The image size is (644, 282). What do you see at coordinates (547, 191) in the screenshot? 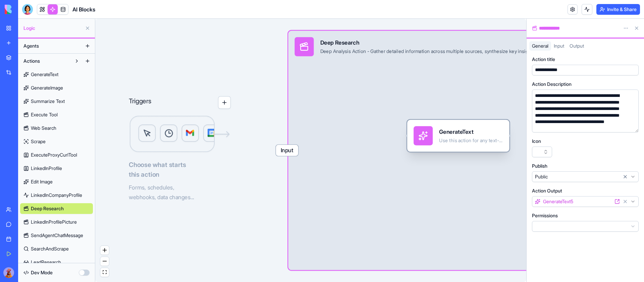
I see `label: Action Output` at bounding box center [547, 191].